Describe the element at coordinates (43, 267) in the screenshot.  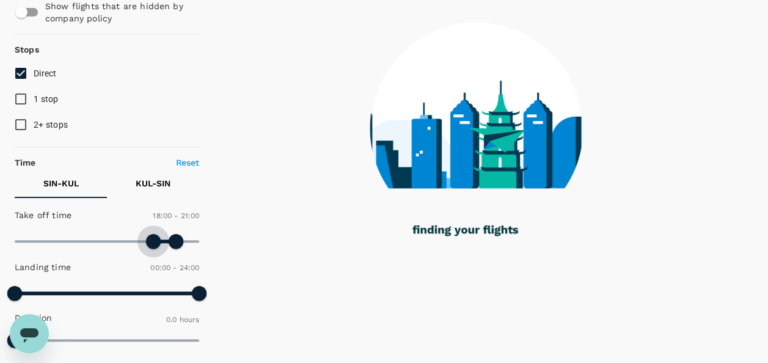
I see `p: Landing time` at that location.